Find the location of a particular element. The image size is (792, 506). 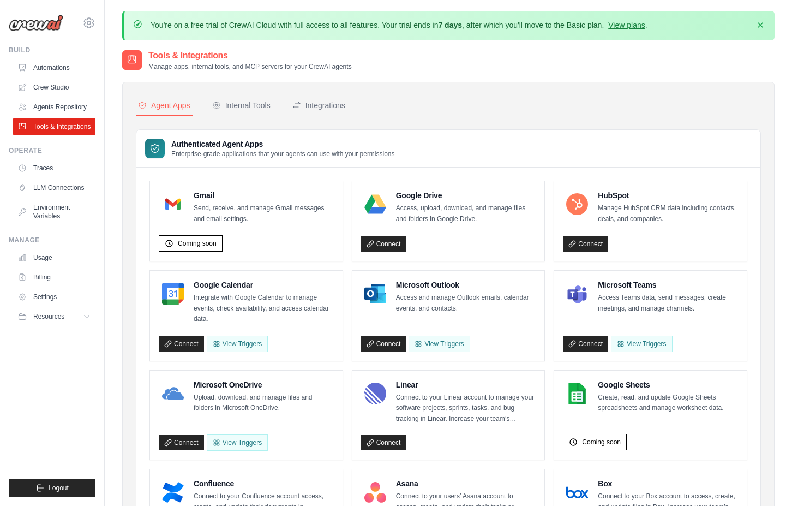

img: Google Drive Logo is located at coordinates (375, 204).